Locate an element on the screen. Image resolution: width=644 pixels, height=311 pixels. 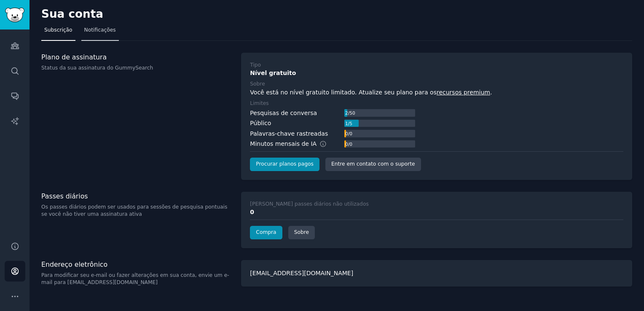
div: Pesquisas de conversa is located at coordinates (283, 113).